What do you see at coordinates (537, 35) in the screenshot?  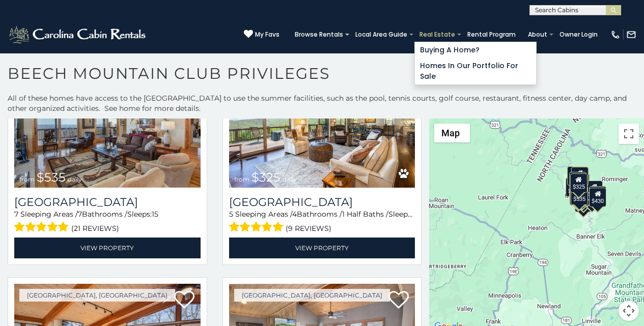 I see `a: About` at bounding box center [537, 35].